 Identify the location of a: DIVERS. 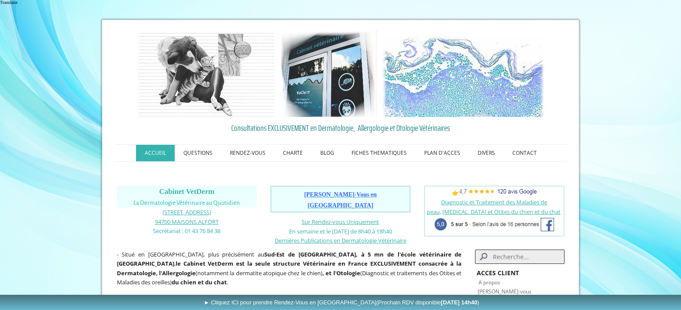
(486, 153).